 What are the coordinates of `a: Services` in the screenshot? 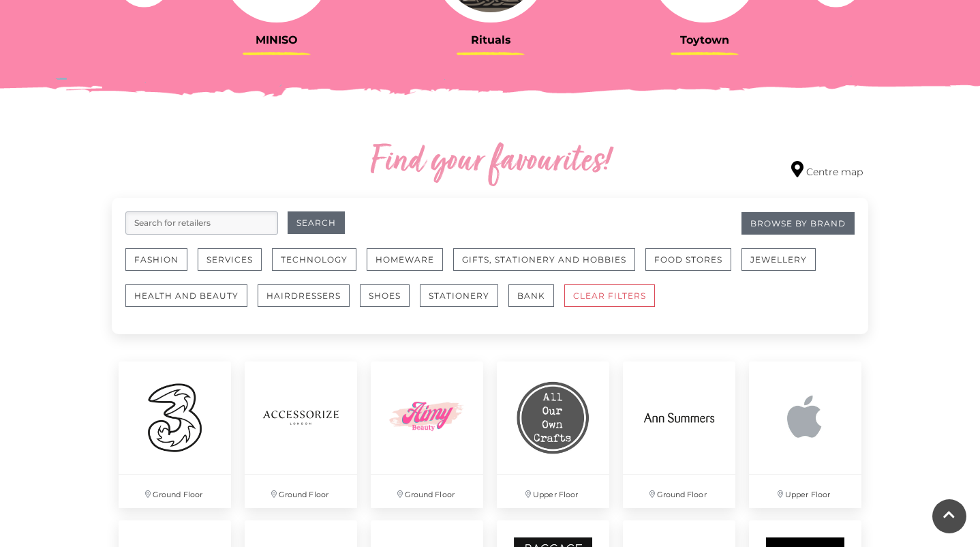 It's located at (234, 266).